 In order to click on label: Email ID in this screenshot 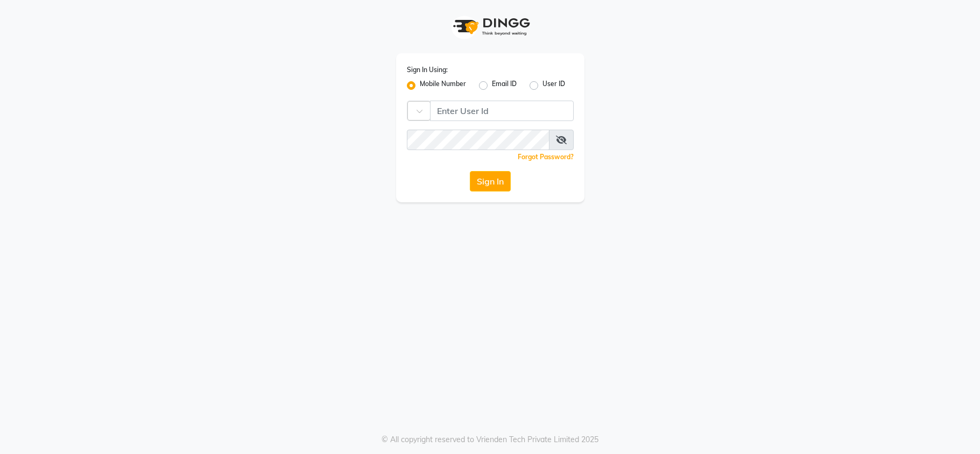, I will do `click(505, 86)`.